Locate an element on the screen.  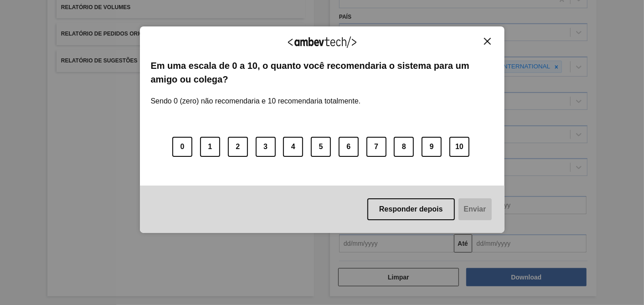
button: 3 is located at coordinates (265, 147).